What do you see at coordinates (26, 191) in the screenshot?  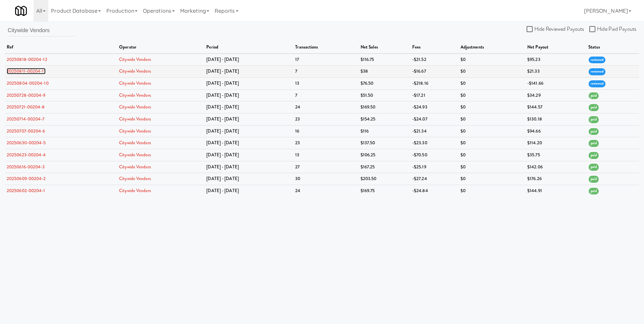 I see `a: 20250602-00204-1` at bounding box center [26, 191].